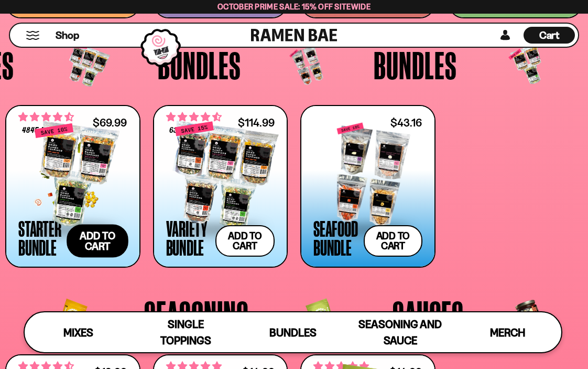  What do you see at coordinates (78, 332) in the screenshot?
I see `a: Mixes` at bounding box center [78, 332].